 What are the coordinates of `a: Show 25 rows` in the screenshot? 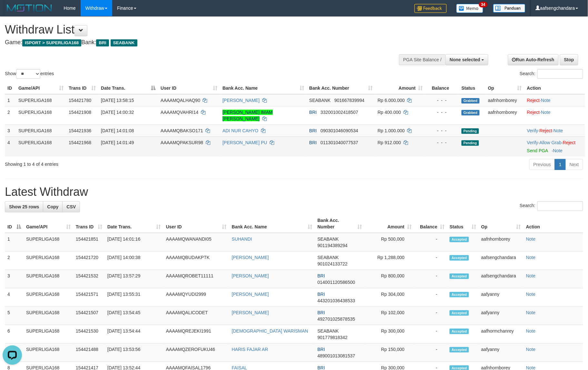 It's located at (24, 207).